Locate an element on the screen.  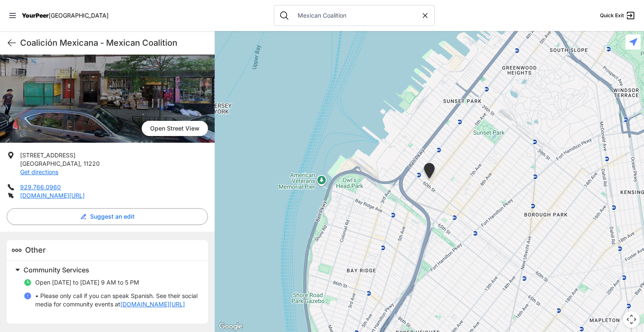
a: Quick Exit is located at coordinates (618, 15).